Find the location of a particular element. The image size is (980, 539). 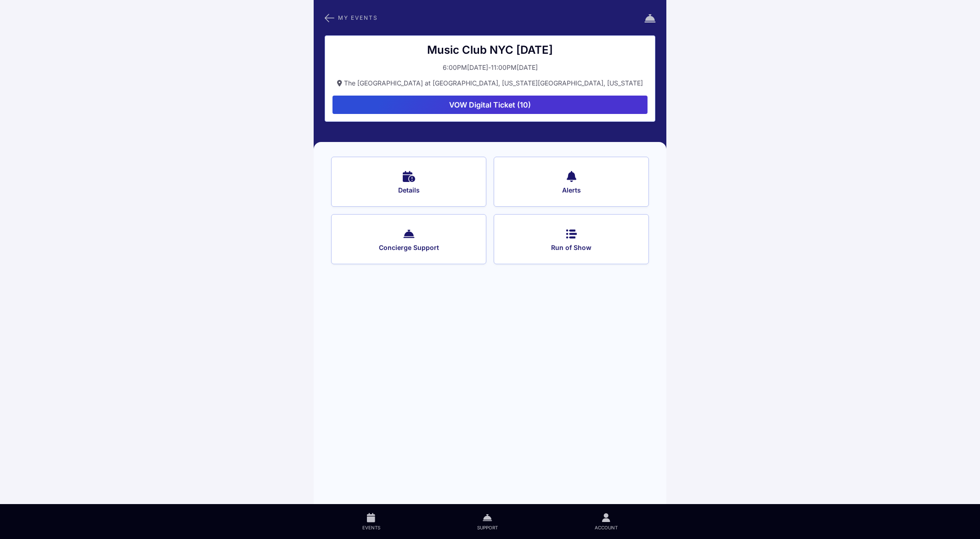

span: Alerts is located at coordinates (571, 191).